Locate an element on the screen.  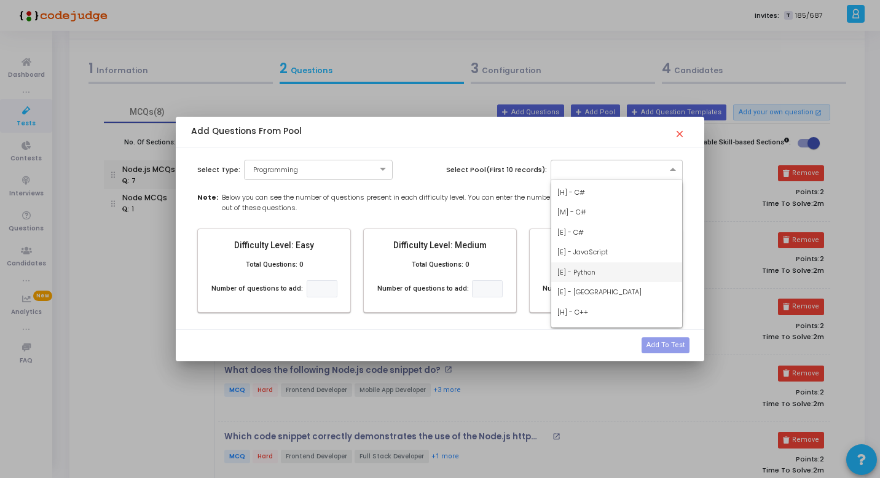
mat-card-title: Difficulty Level: Hard is located at coordinates (606, 245).